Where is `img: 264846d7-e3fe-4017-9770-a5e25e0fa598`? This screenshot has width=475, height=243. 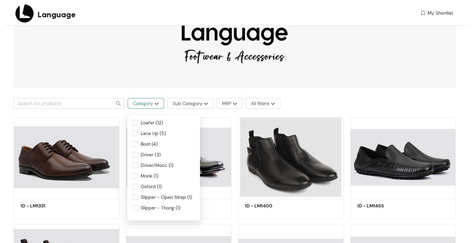 img: 264846d7-e3fe-4017-9770-a5e25e0fa598 is located at coordinates (290, 157).